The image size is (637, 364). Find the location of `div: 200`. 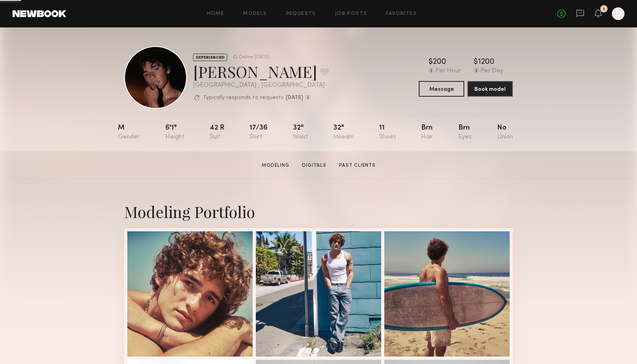

div: 200 is located at coordinates (440, 62).